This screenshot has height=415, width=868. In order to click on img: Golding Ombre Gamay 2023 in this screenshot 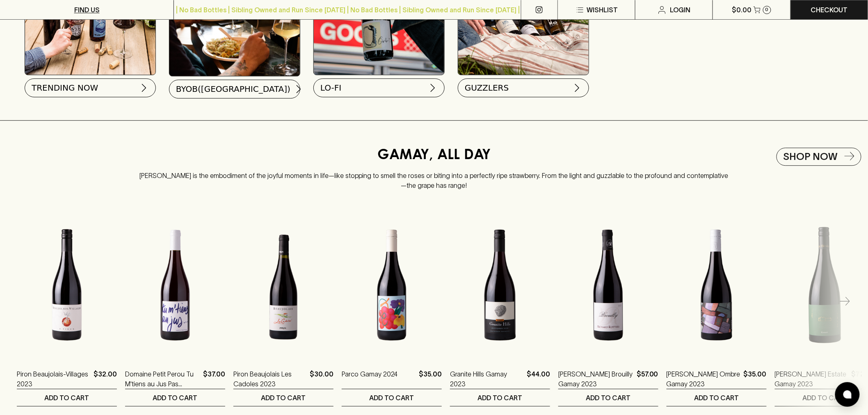, I will do `click(717, 285)`.